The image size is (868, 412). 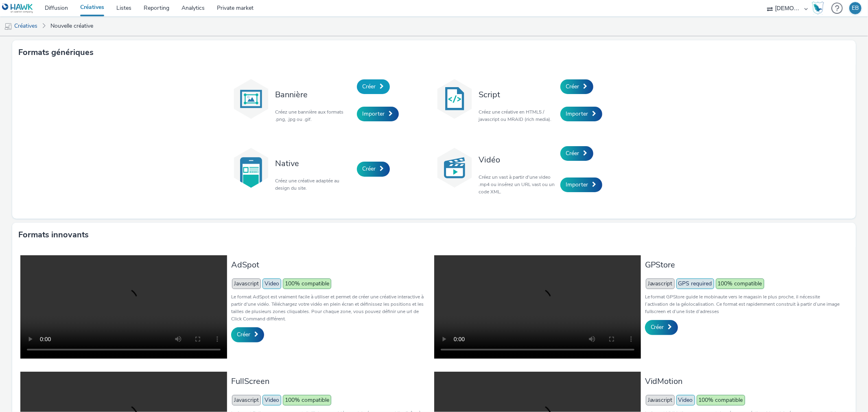 What do you see at coordinates (56, 52) in the screenshot?
I see `h3: Formats génériques` at bounding box center [56, 52].